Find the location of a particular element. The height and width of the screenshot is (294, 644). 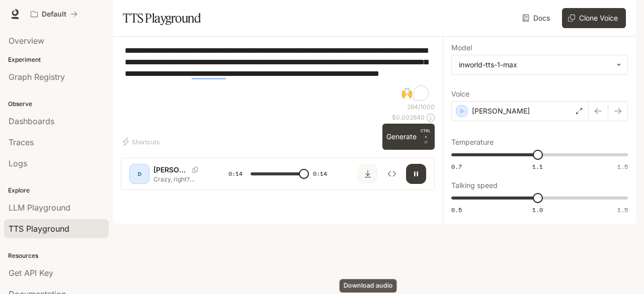

a: Docs is located at coordinates (537, 18).